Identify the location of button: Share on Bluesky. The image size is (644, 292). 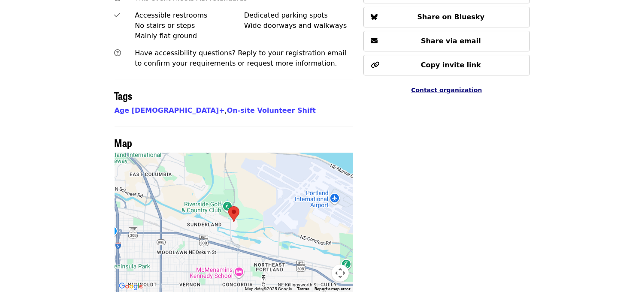
(446, 17).